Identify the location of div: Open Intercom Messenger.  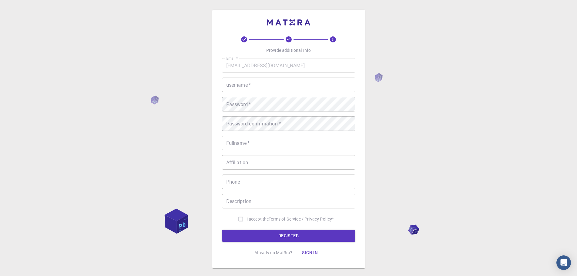
(564, 263).